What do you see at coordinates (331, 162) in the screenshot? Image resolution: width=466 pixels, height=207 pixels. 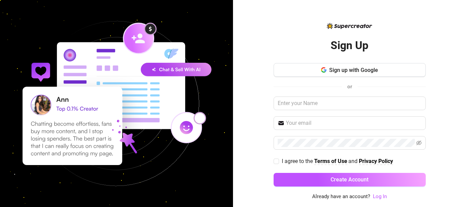 I see `a: Terms of Use` at bounding box center [331, 162].